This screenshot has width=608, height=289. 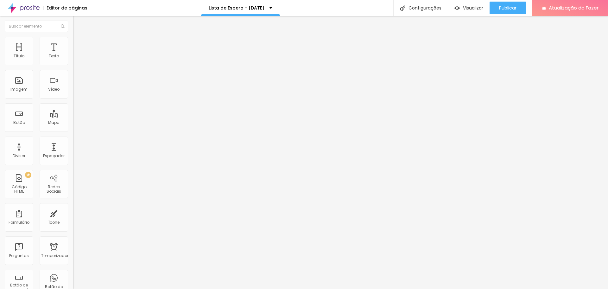 What do you see at coordinates (19, 56) in the screenshot?
I see `font: Título` at bounding box center [19, 56].